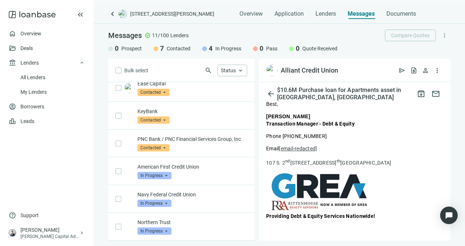  I want to click on a: keyboard_arrow_left, so click(113, 14).